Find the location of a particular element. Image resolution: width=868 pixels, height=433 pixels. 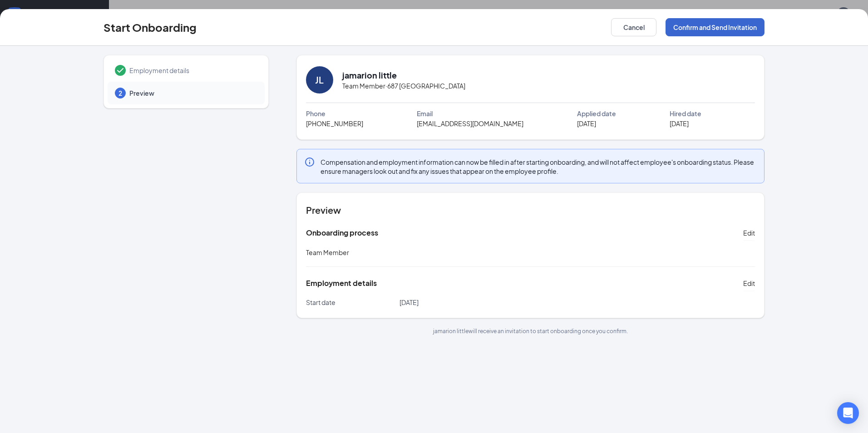

div: JL is located at coordinates (319, 80).